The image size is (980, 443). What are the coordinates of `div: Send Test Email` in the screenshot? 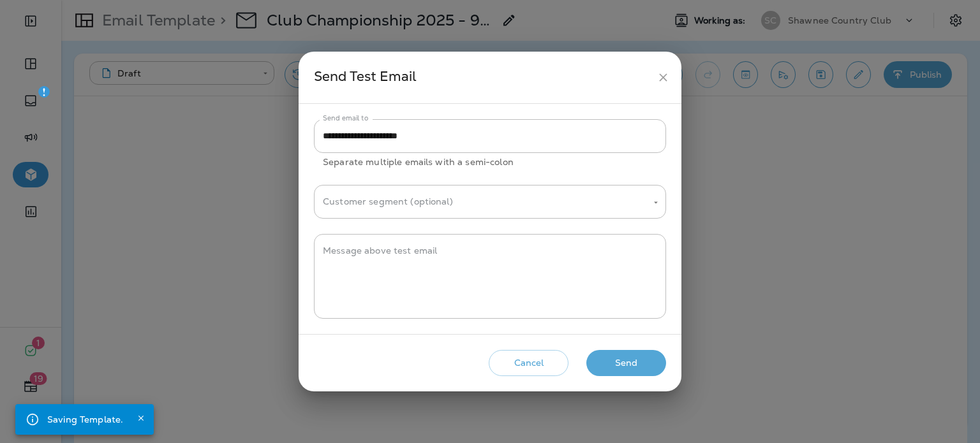 It's located at (482, 78).